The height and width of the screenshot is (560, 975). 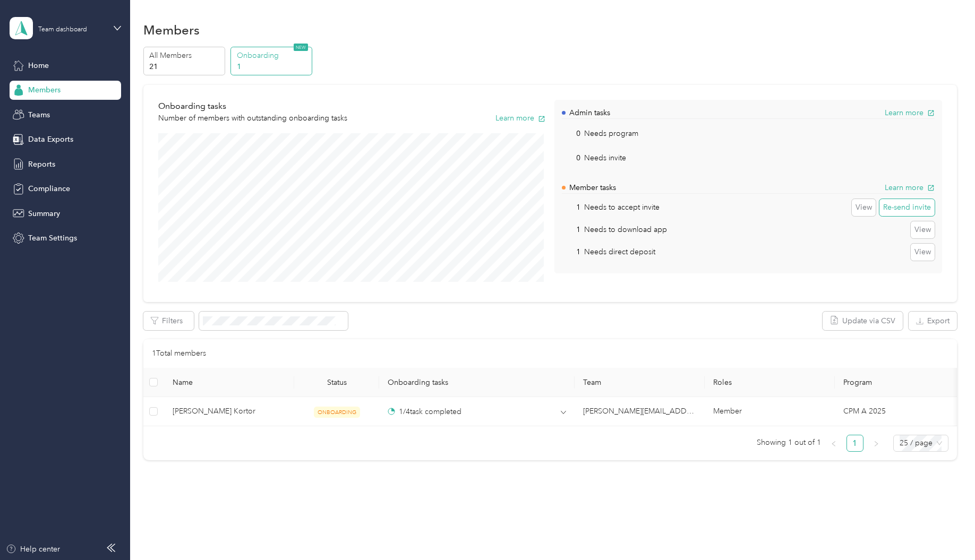 What do you see at coordinates (769, 411) in the screenshot?
I see `td: Member` at bounding box center [769, 411].